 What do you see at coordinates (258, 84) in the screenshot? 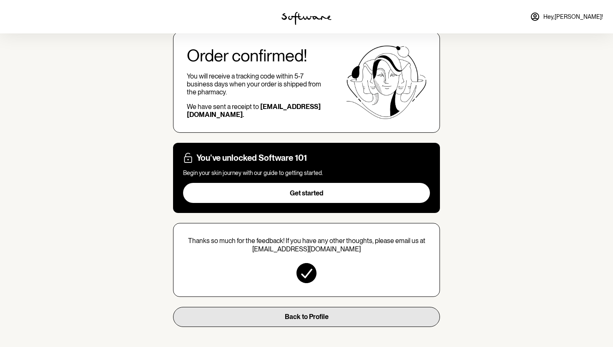
I see `p: You will receive a tracking code within 5-7 business days when your order is shipped from the pha...` at bounding box center [258, 84].